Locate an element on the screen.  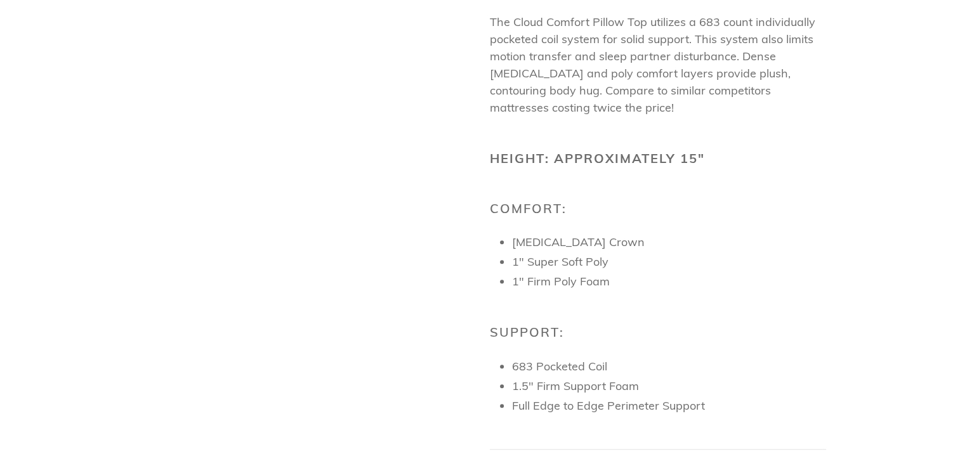
span: 1" Firm Poly Foam is located at coordinates (561, 281).